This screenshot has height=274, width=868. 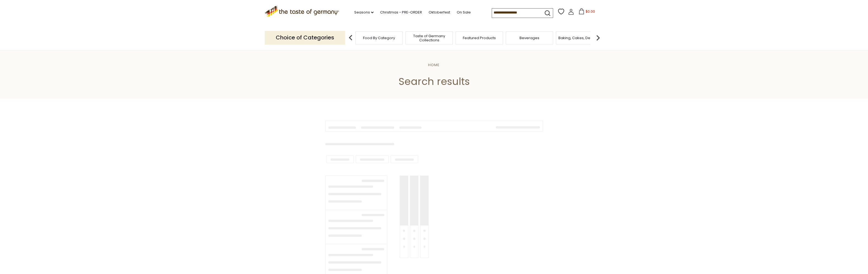 What do you see at coordinates (529, 38) in the screenshot?
I see `a: Beverages` at bounding box center [529, 38].